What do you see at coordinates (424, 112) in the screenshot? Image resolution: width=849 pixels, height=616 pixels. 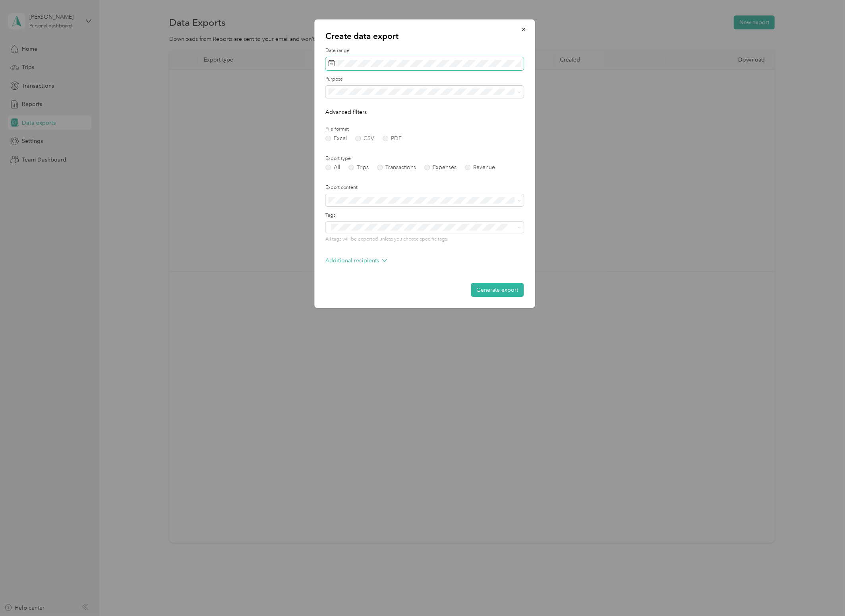 I see `p: Advanced filters` at bounding box center [424, 112].